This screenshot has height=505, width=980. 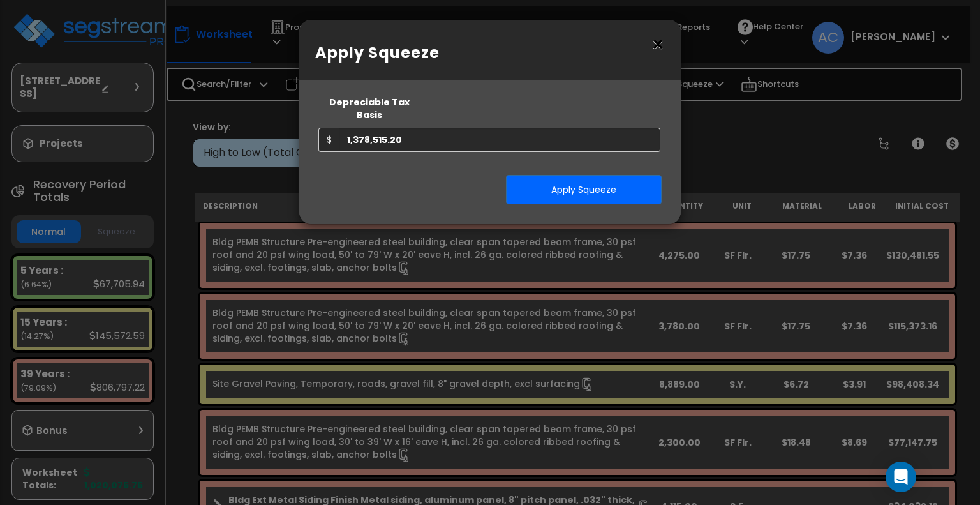 What do you see at coordinates (490, 53) in the screenshot?
I see `h6: Apply Squeeze` at bounding box center [490, 53].